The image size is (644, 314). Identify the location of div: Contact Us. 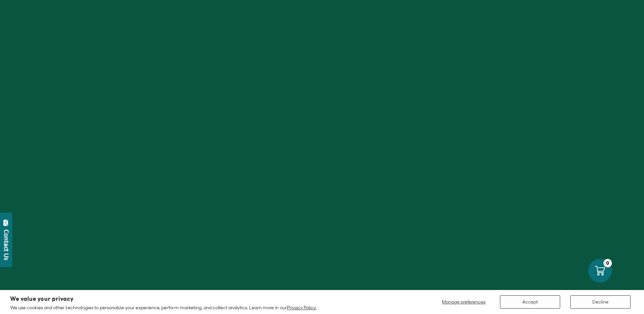
(6, 245).